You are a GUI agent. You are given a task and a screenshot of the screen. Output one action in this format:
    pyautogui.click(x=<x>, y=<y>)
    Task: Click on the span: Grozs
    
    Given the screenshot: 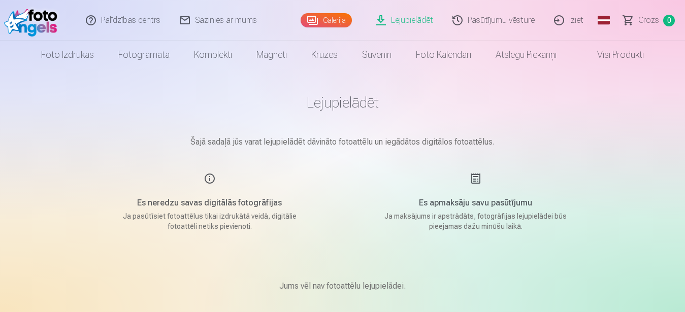 What is the action you would take?
    pyautogui.click(x=648, y=20)
    